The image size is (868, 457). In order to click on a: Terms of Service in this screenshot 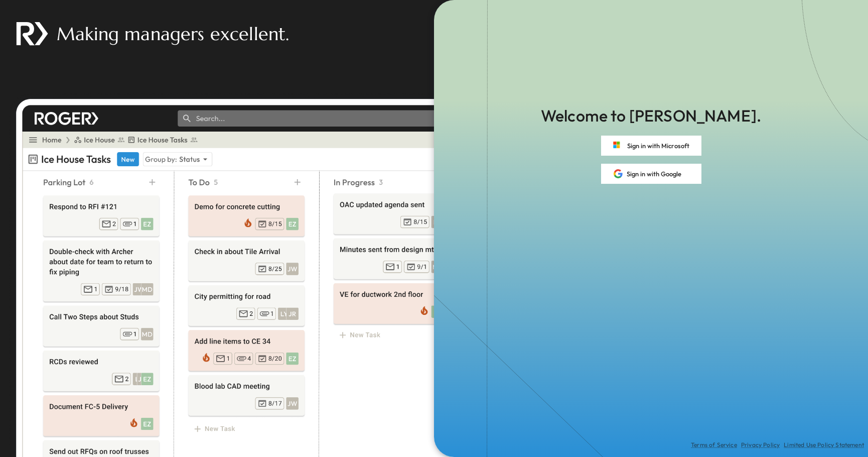, I will do `click(714, 445)`.